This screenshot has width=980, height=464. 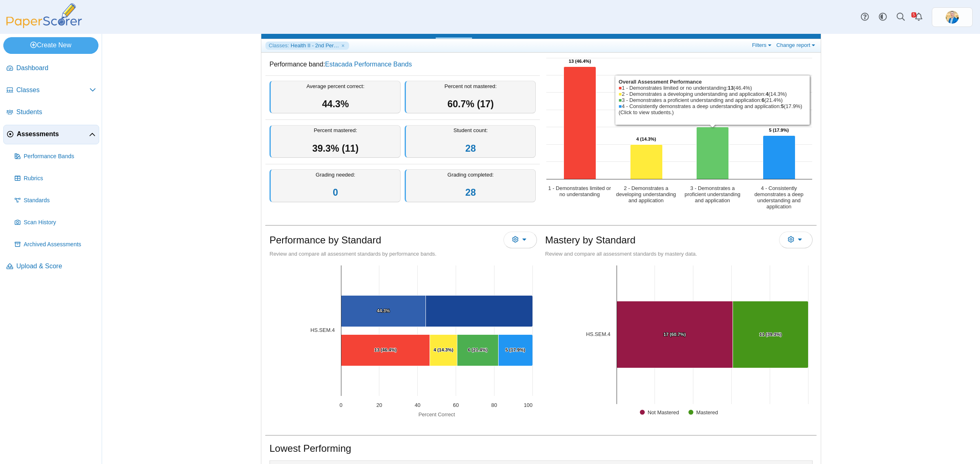 I want to click on a: Scan History, so click(x=55, y=223).